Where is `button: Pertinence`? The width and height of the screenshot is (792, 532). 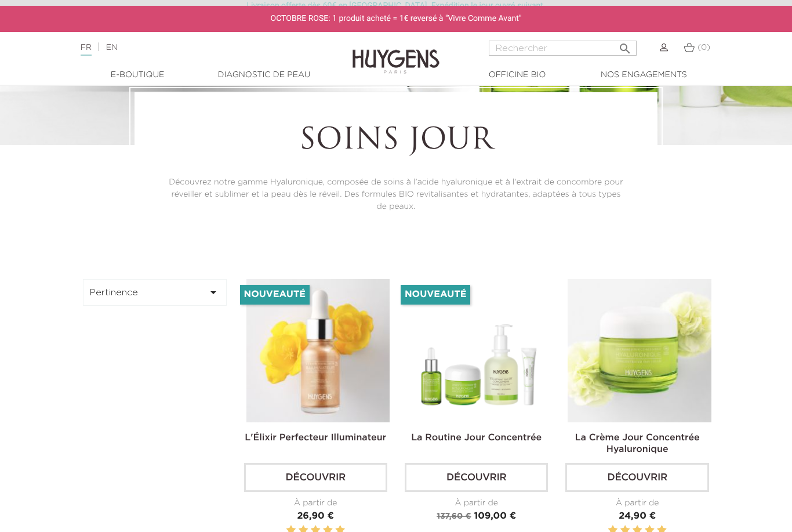 button: Pertinence is located at coordinates (155, 292).